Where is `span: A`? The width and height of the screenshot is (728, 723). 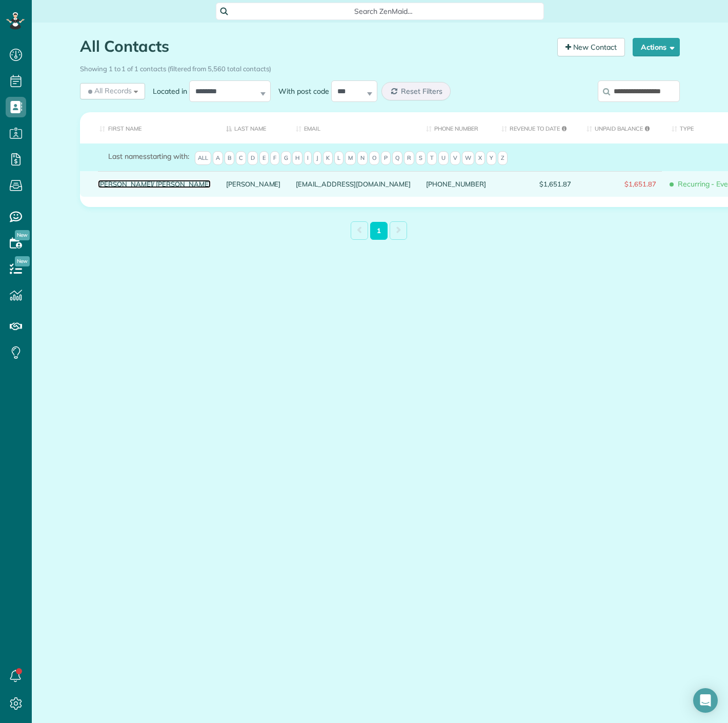
span: A is located at coordinates (218, 159).